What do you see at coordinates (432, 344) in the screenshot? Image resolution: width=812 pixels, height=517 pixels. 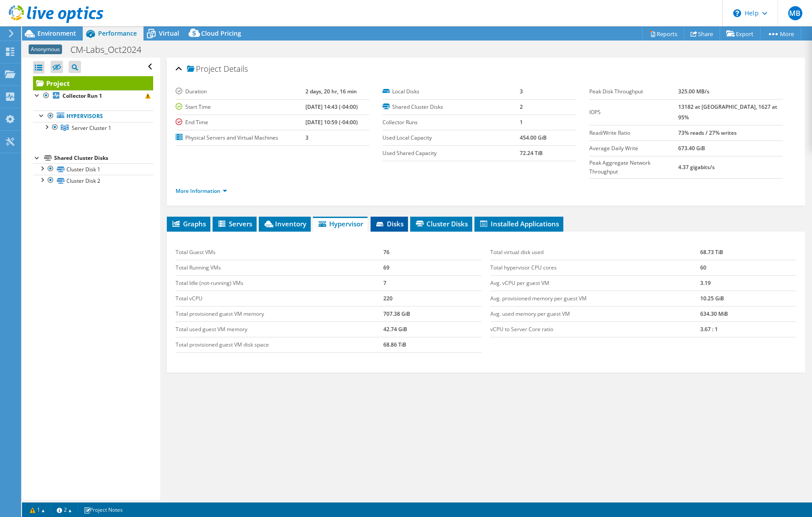 I see `td: 68.86 TiB` at bounding box center [432, 344].